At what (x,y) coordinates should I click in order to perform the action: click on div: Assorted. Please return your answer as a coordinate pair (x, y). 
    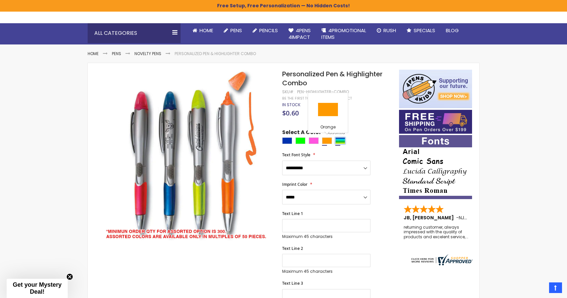
    Looking at the image, I should click on (340, 141).